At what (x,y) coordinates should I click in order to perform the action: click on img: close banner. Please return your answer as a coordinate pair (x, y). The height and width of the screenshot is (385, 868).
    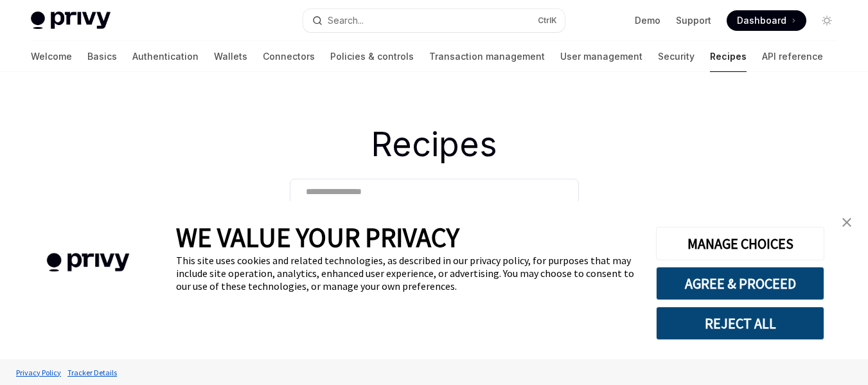
    Looking at the image, I should click on (847, 223).